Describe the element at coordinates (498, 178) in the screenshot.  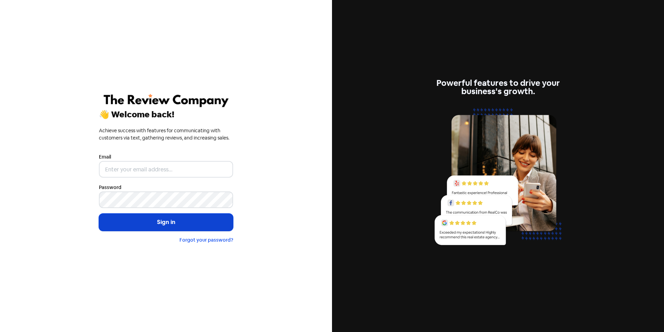
I see `img: reviews` at that location.